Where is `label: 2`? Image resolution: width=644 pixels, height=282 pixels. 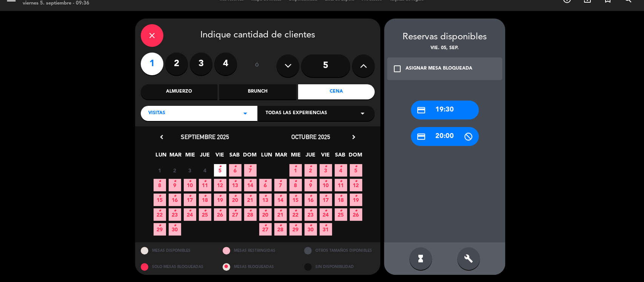
label: 2 is located at coordinates (176, 64).